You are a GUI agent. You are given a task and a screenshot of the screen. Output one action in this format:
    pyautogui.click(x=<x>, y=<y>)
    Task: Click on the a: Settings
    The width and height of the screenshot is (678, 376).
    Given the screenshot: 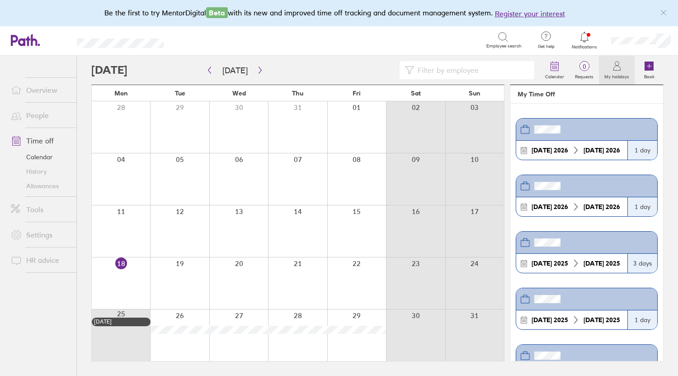 What is the action you would take?
    pyautogui.click(x=40, y=235)
    